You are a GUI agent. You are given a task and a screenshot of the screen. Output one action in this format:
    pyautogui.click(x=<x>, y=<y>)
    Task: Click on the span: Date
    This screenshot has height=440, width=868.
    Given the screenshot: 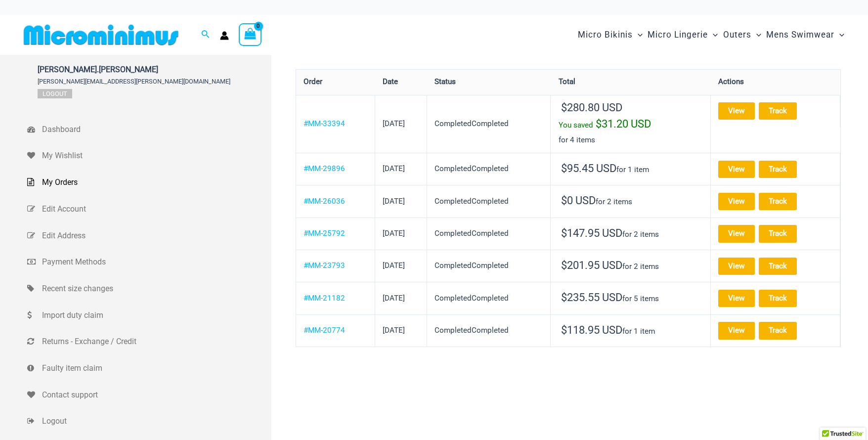 What is the action you would take?
    pyautogui.click(x=390, y=81)
    